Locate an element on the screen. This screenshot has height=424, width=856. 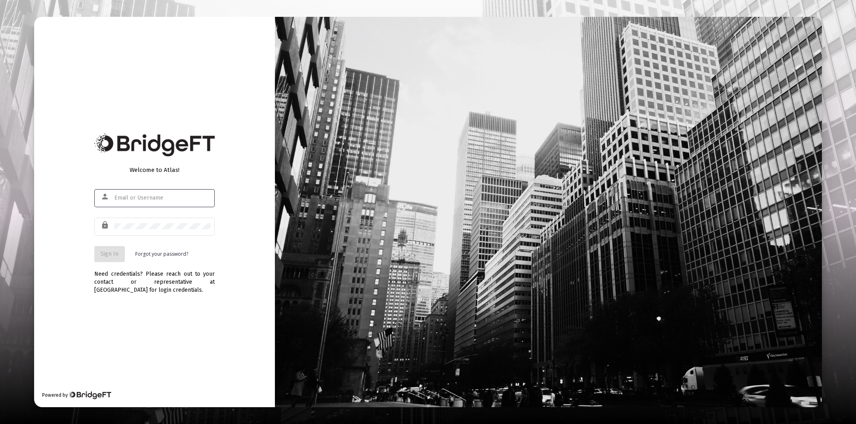
mat-icon: lock is located at coordinates (106, 225).